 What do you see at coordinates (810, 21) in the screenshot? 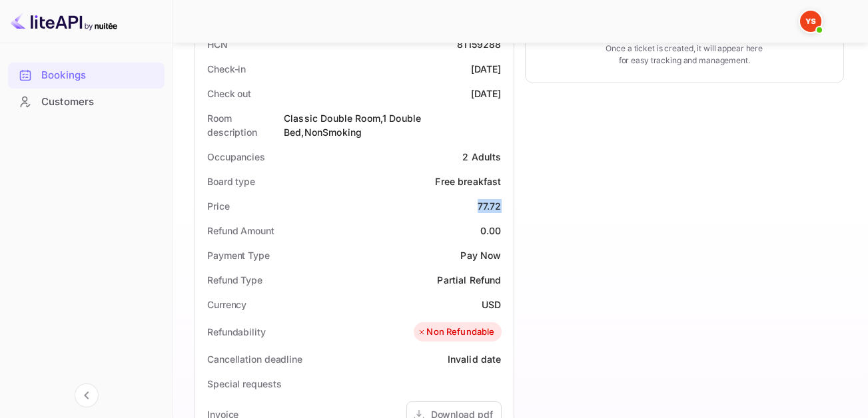
I see `img: Yandex Support` at bounding box center [810, 21].